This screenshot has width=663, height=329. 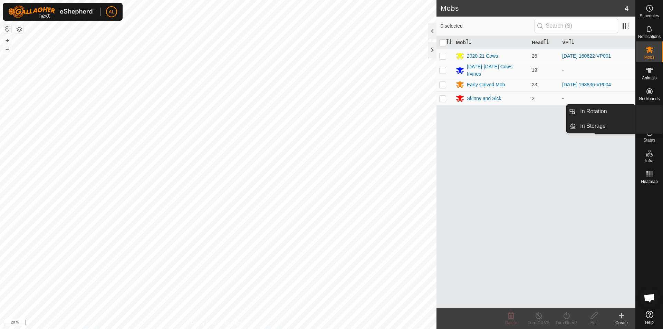 I want to click on th: Head, so click(x=544, y=42).